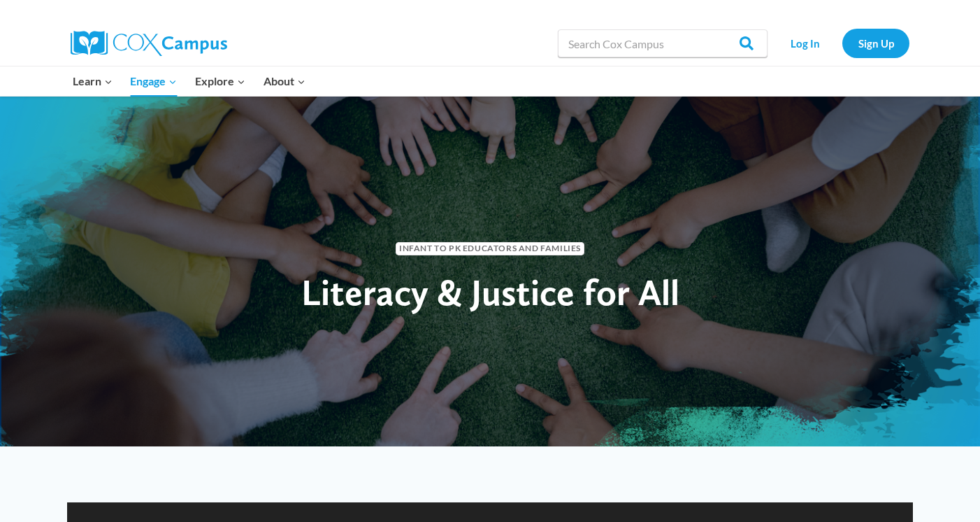  Describe the element at coordinates (876, 43) in the screenshot. I see `a: Sign Up` at that location.